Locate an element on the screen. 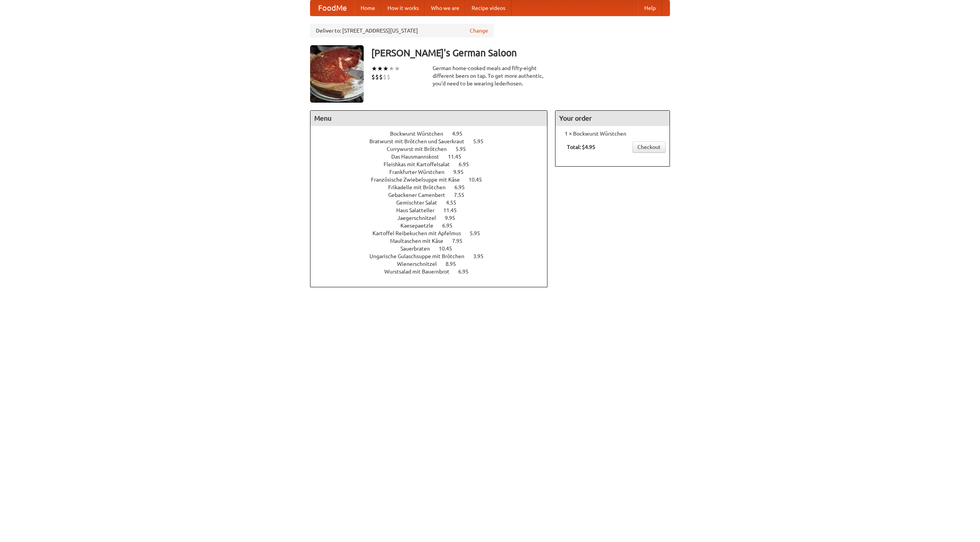  a: Who we are is located at coordinates (445, 8).